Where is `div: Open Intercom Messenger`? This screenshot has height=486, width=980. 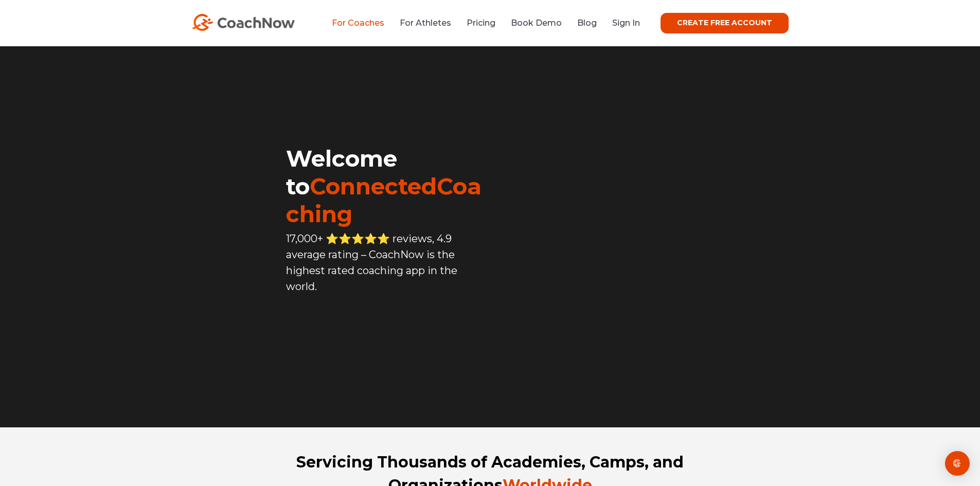
div: Open Intercom Messenger is located at coordinates (957, 464).